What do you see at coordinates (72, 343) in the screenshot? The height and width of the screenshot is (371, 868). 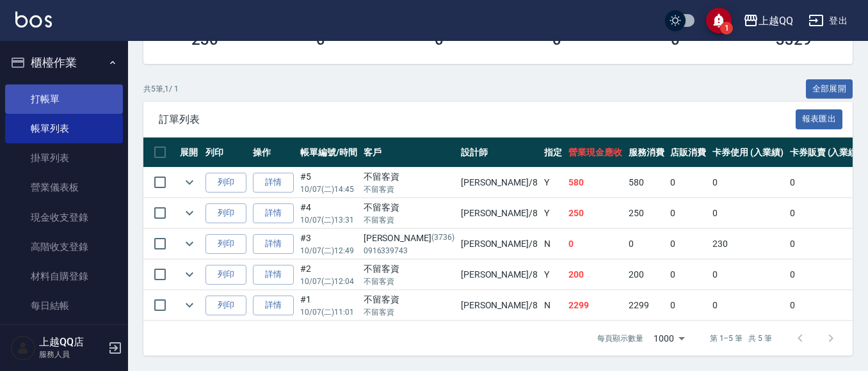 I see `h5: 上越QQ店` at bounding box center [72, 343].